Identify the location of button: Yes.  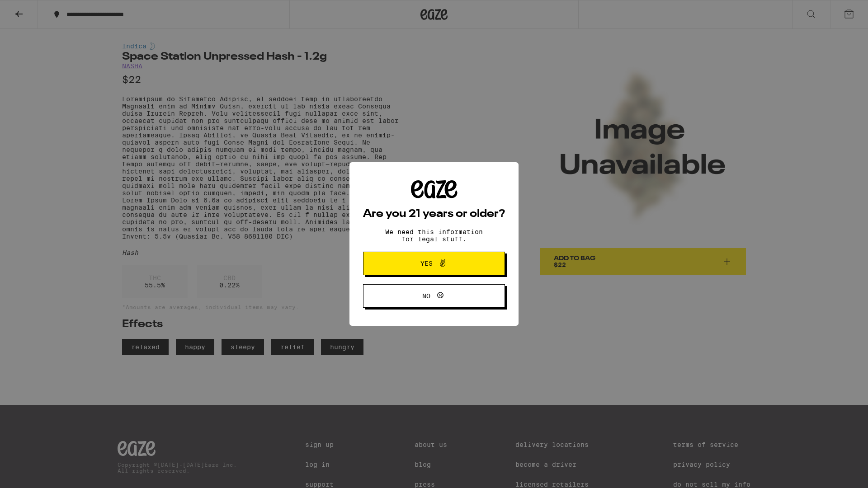
(434, 263).